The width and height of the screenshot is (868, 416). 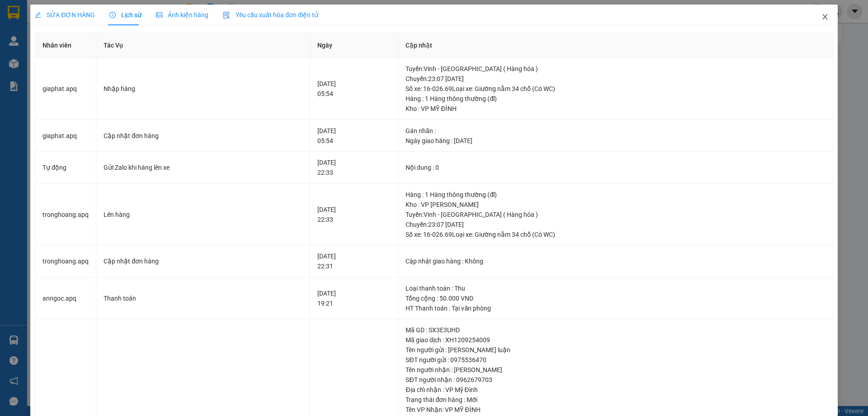 What do you see at coordinates (615, 400) in the screenshot?
I see `div: Trạng thái đơn hàng : Mới` at bounding box center [615, 400].